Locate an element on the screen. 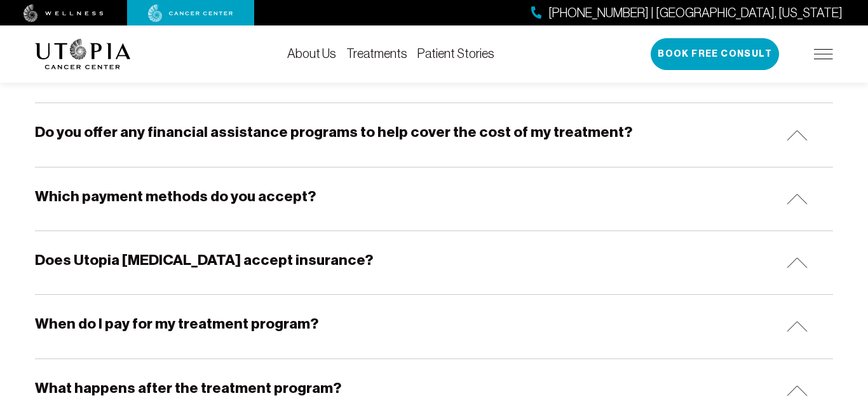 This screenshot has height=412, width=868. img: icon-hamburger is located at coordinates (824, 55).